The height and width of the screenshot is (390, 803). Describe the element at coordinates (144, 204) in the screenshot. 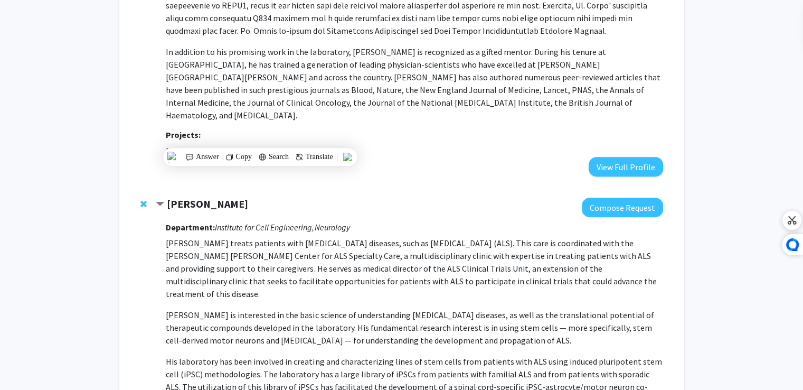

I see `span: Remove Nicholas Maragakis from bookmarks` at that location.